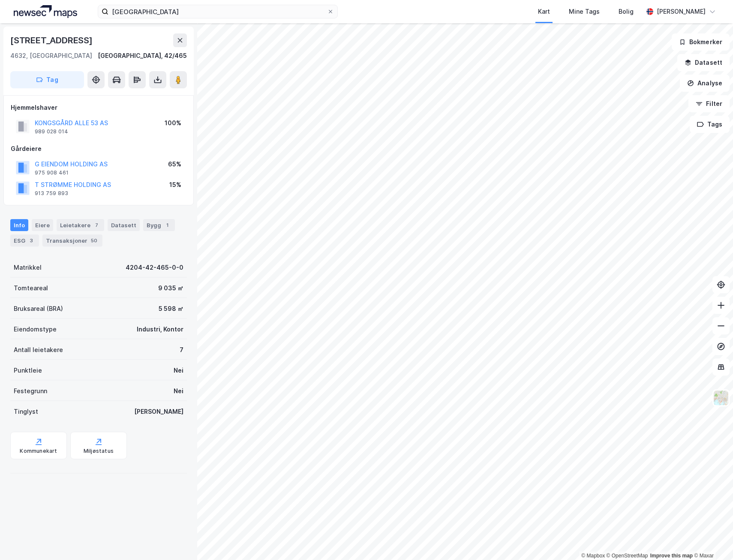 This screenshot has width=733, height=560. Describe the element at coordinates (43, 225) in the screenshot. I see `div: Eiere` at that location.